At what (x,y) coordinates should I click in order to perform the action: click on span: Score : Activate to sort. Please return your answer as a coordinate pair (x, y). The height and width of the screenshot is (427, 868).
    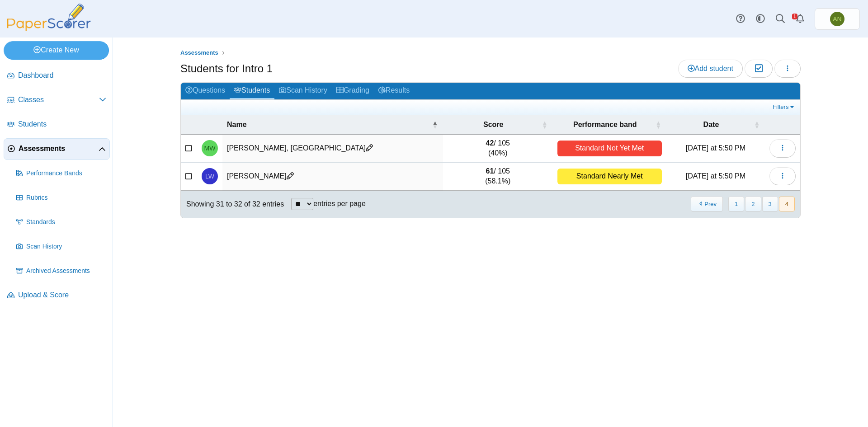
    Looking at the image, I should click on (545, 125).